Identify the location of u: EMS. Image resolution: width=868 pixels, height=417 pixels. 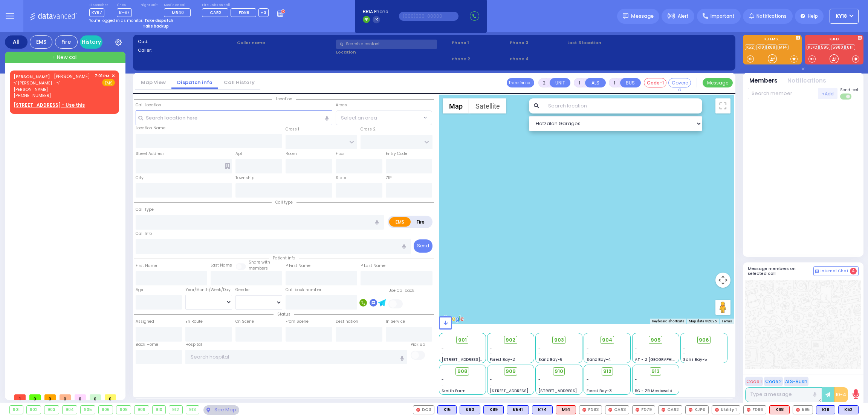
(108, 83).